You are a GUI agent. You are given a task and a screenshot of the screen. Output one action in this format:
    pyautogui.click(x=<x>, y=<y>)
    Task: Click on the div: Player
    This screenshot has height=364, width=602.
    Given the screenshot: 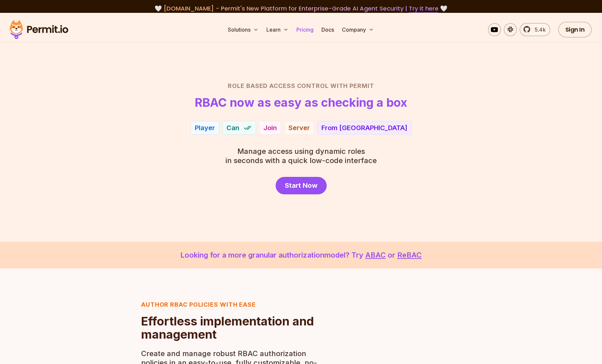 What is the action you would take?
    pyautogui.click(x=205, y=128)
    